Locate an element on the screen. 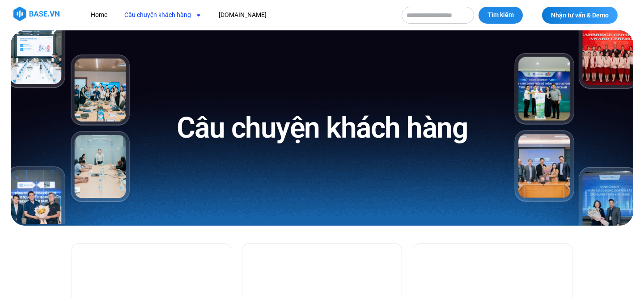 The image size is (644, 298). button: Tìm kiếm is located at coordinates (500, 15).